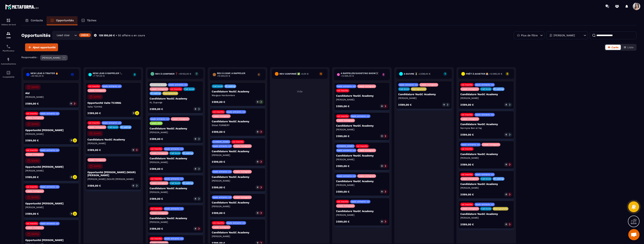  I want to click on a: automationsautomationsAutomatisations, so click(9, 61).